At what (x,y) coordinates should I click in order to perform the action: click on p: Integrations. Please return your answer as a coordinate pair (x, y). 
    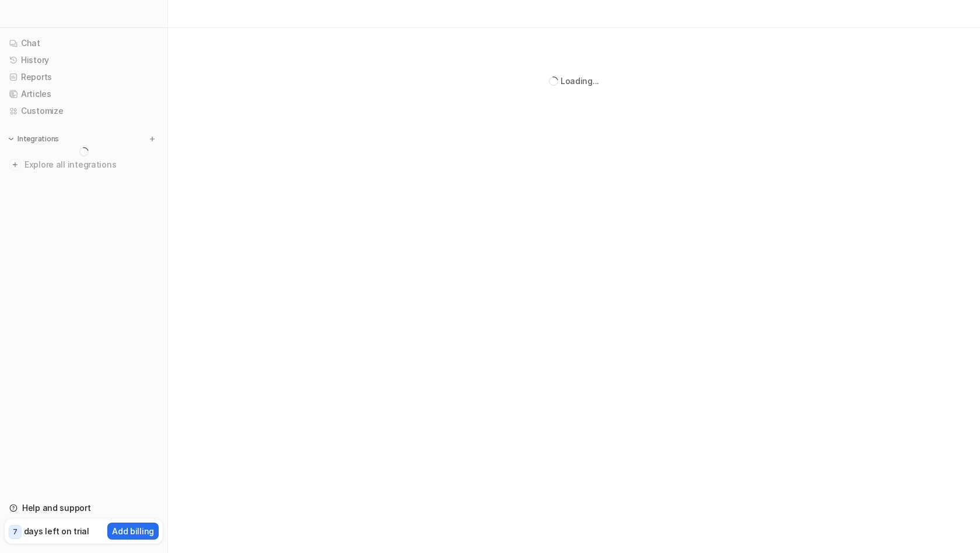
    Looking at the image, I should click on (38, 139).